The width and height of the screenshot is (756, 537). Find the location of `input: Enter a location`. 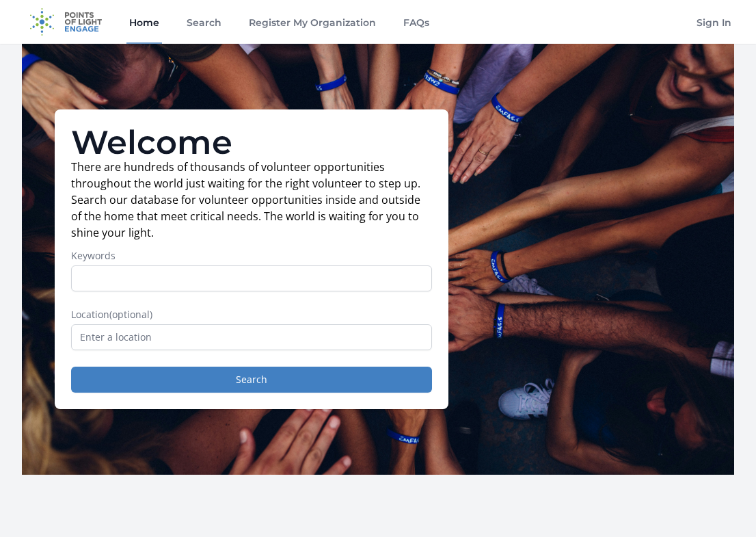

input: Enter a location is located at coordinates (252, 337).